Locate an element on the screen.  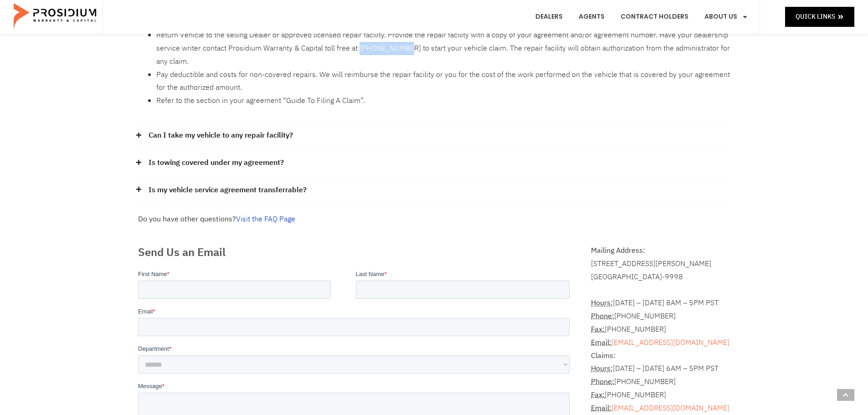
div: Is my vehicle service agreement transferrable? is located at coordinates (434, 190).